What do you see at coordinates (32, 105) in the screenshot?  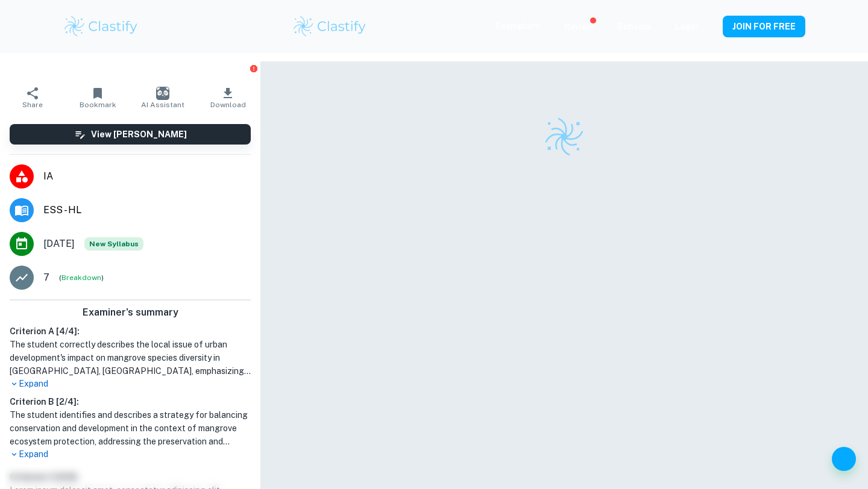 I see `span: Share` at bounding box center [32, 105].